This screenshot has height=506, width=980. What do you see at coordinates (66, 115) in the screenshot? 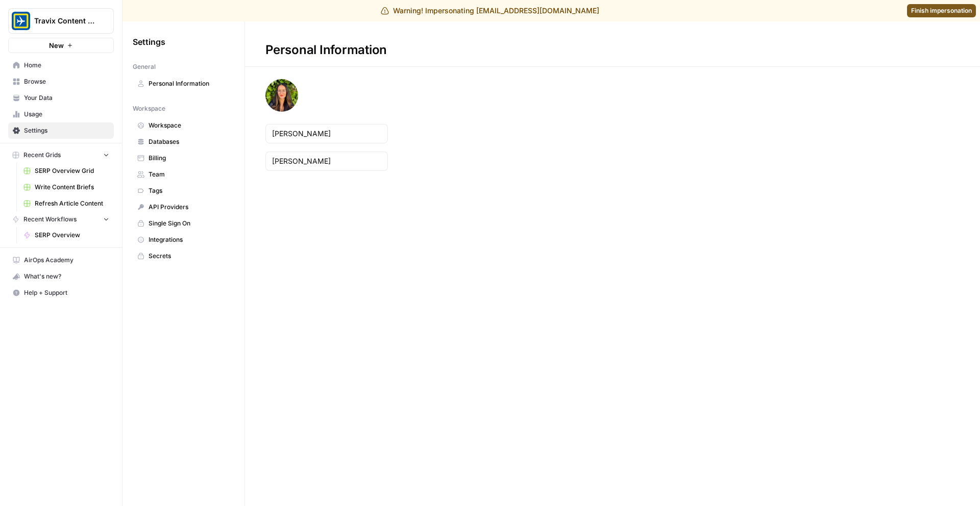
I see `span: Usage` at bounding box center [66, 115].